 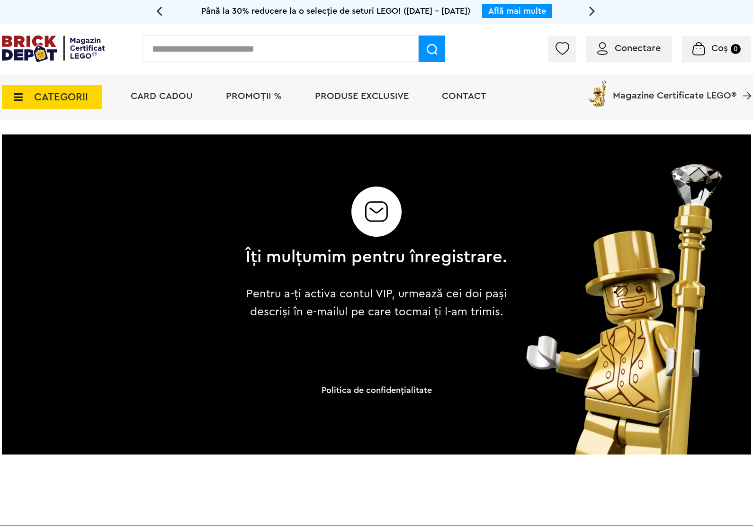 I want to click on span: Card Cadou, so click(x=161, y=96).